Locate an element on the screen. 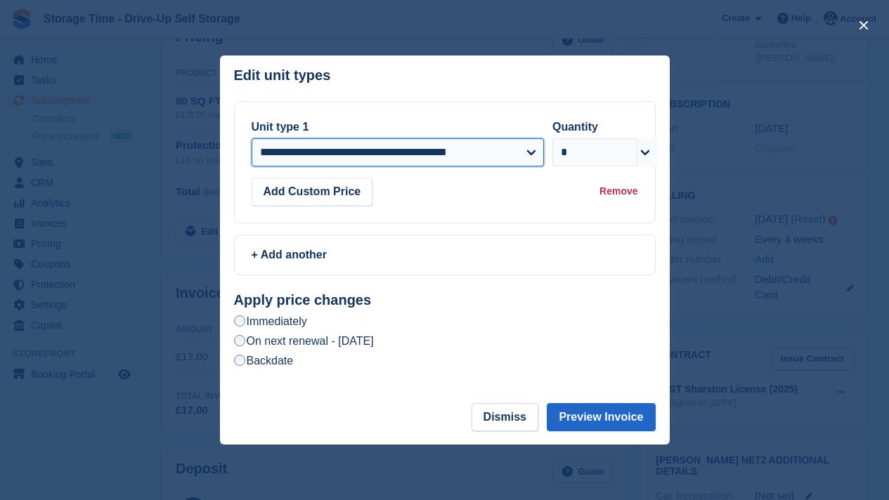 The height and width of the screenshot is (500, 889). label: Backdate is located at coordinates (264, 361).